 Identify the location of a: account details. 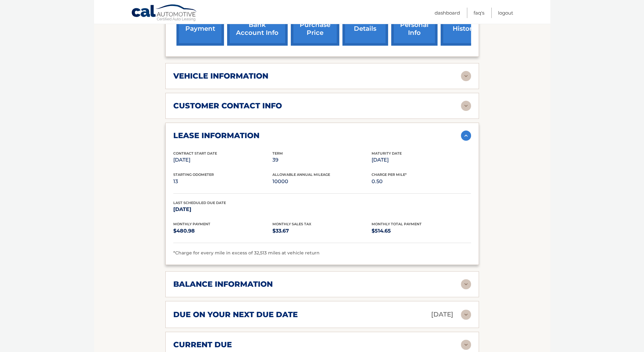
(365, 25).